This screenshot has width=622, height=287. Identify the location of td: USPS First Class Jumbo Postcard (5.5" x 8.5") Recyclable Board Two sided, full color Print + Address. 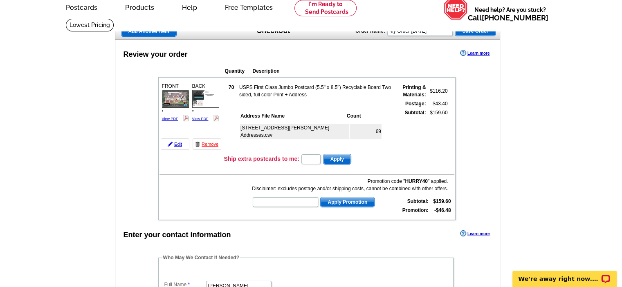
(316, 91).